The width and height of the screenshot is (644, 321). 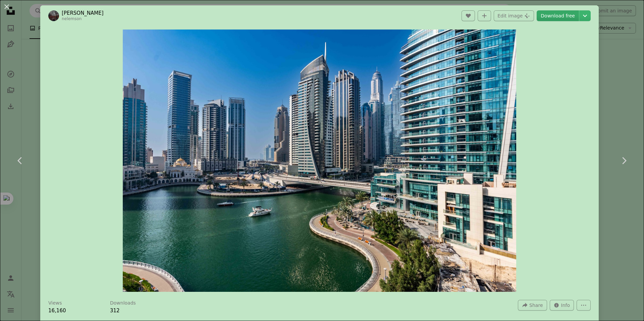 I want to click on a: Go to Nelemson Guevarra's profile, so click(x=53, y=15).